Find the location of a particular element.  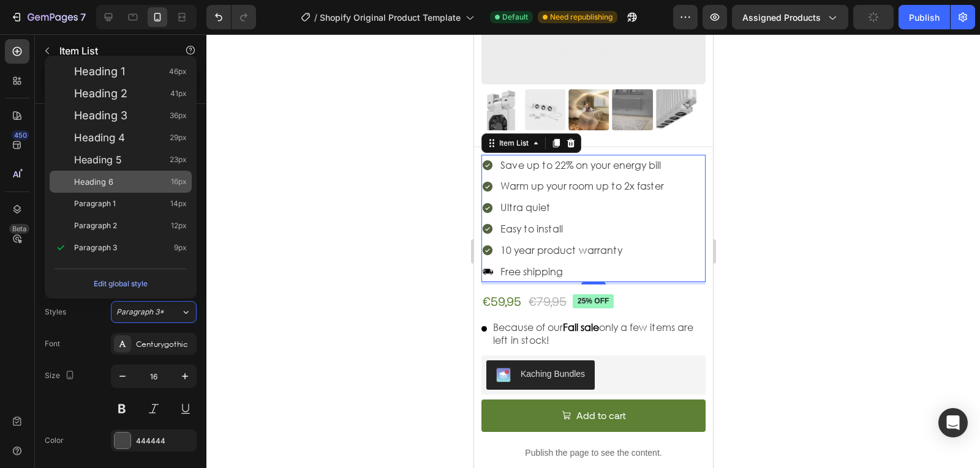

span: Heading 3 is located at coordinates (100, 116).